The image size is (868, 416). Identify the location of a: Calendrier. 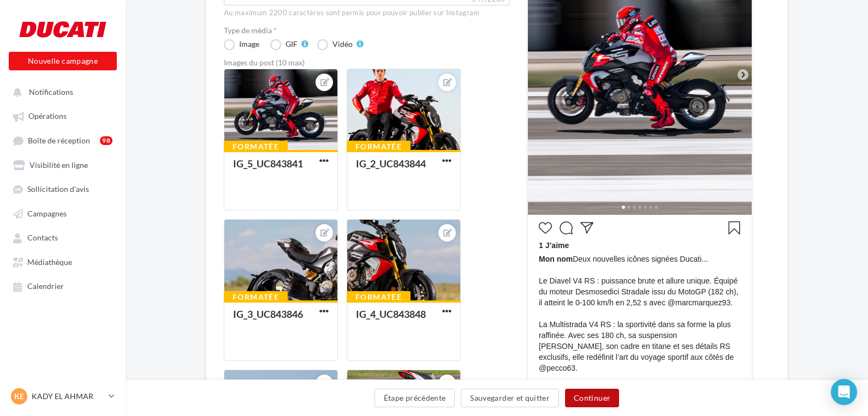
(63, 286).